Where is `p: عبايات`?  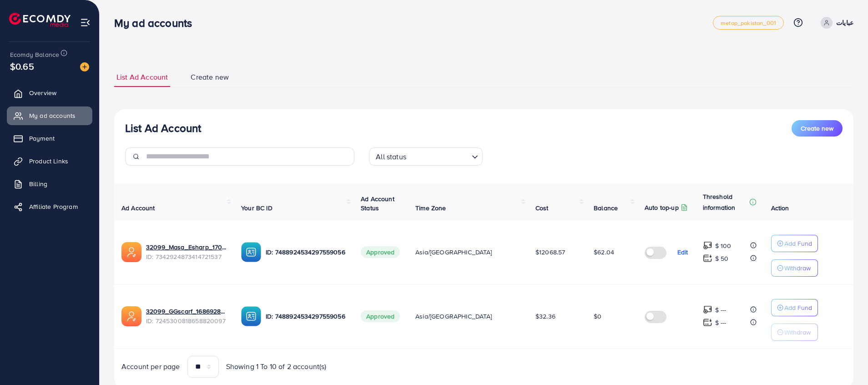
p: عبايات is located at coordinates (845, 23).